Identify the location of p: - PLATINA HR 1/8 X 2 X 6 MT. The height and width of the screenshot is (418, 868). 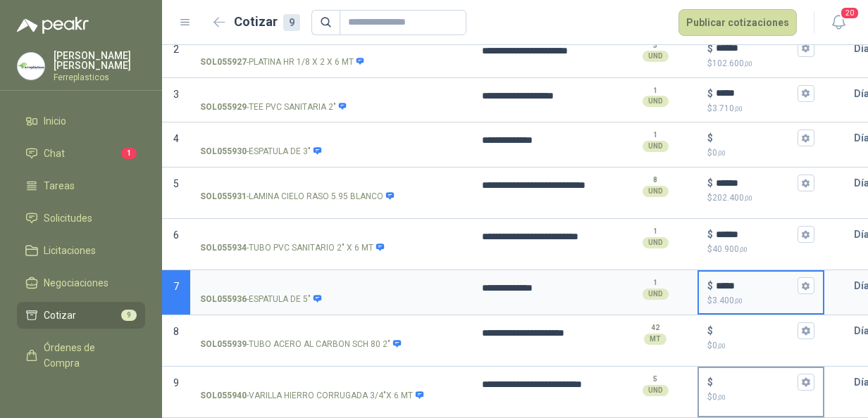
(282, 62).